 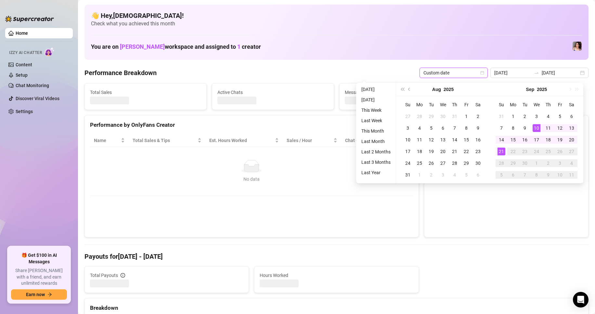 What do you see at coordinates (24, 65) in the screenshot?
I see `a: Content` at bounding box center [24, 65].